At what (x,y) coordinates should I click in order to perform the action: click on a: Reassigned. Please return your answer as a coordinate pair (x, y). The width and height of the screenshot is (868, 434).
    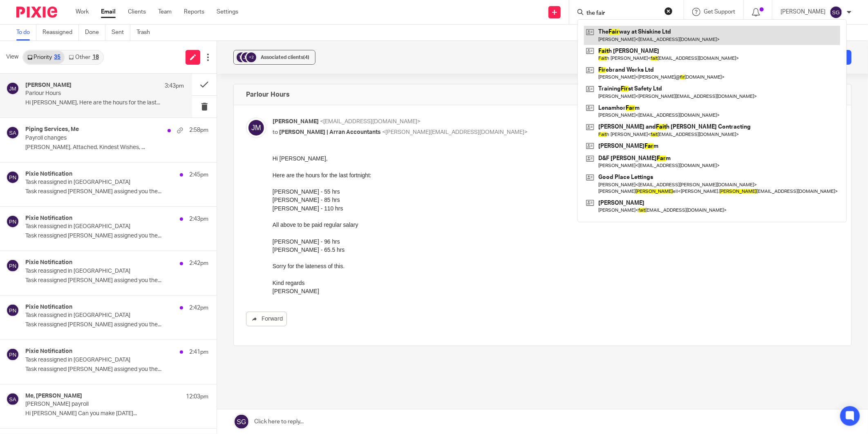
    Looking at the image, I should click on (61, 32).